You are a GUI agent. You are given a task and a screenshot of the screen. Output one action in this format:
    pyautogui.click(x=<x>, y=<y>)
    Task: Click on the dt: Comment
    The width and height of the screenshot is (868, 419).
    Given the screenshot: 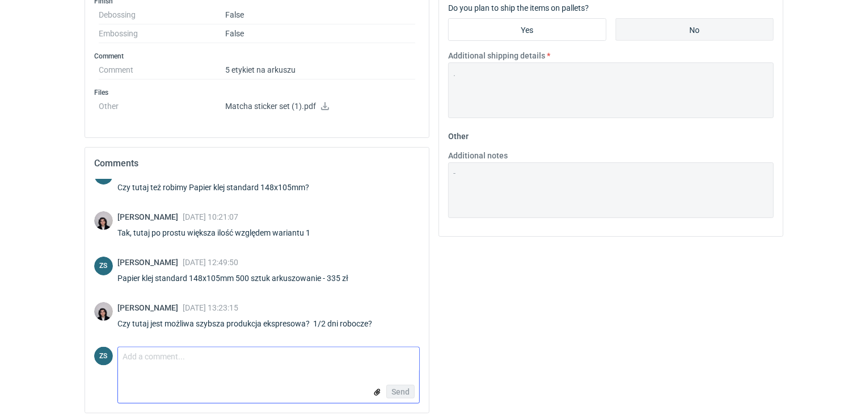 What is the action you would take?
    pyautogui.click(x=162, y=70)
    